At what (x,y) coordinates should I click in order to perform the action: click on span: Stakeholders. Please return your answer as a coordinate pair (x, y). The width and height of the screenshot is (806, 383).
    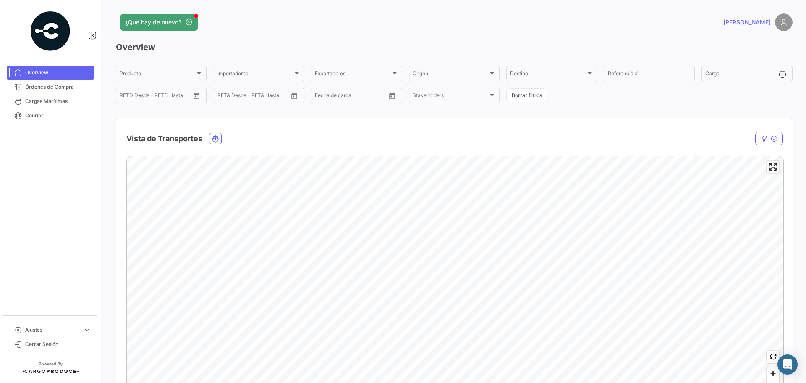
    Looking at the image, I should click on (451, 97).